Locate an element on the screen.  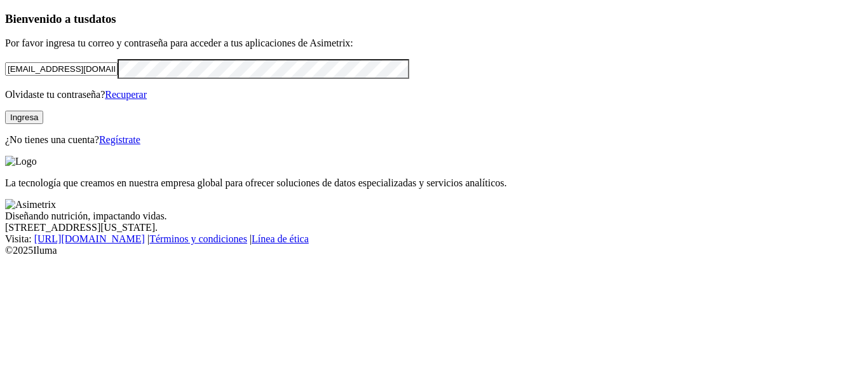
a: Línea de ética is located at coordinates (280, 238).